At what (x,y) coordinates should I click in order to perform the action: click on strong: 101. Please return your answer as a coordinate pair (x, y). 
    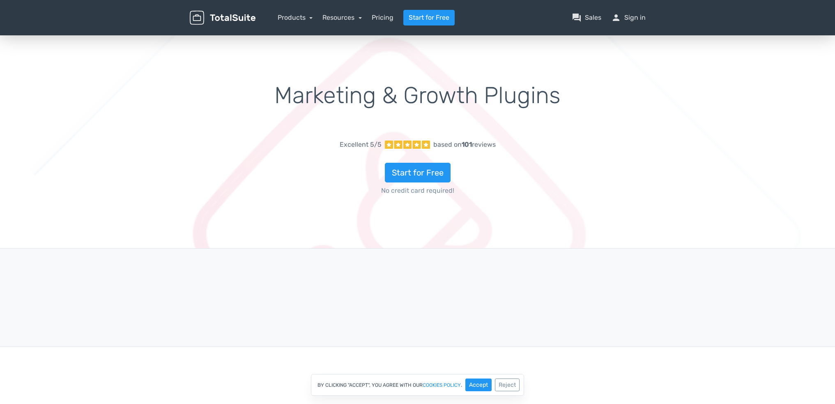
    Looking at the image, I should click on (467, 144).